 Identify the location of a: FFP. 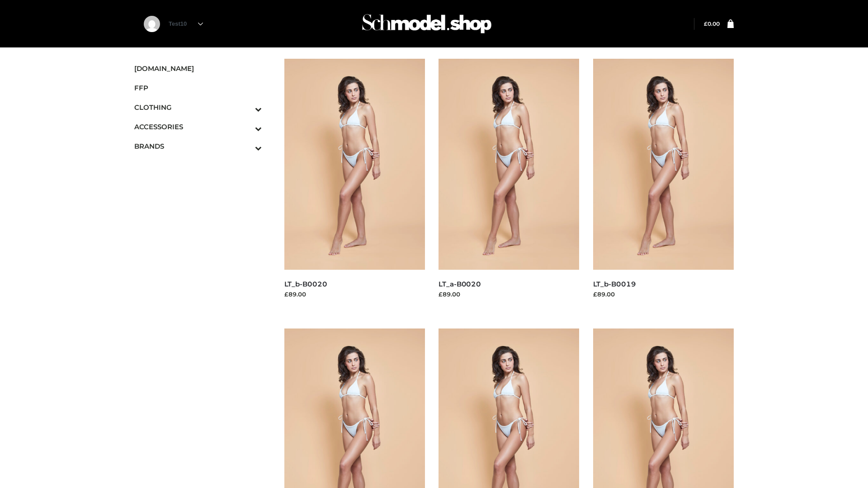
(198, 88).